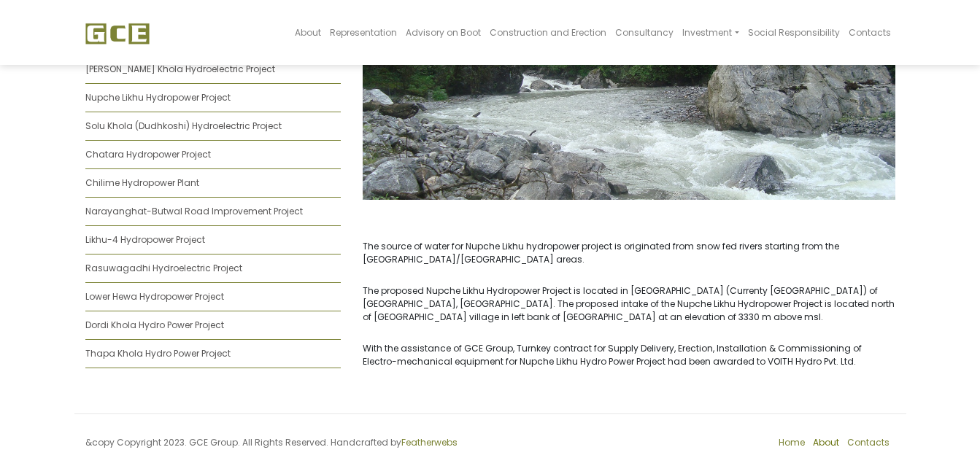 This screenshot has height=474, width=980. What do you see at coordinates (629, 253) in the screenshot?
I see `p: The source of water for Nupche Likhu hydropower project is originated from snow fed rivers starti...` at bounding box center [629, 253].